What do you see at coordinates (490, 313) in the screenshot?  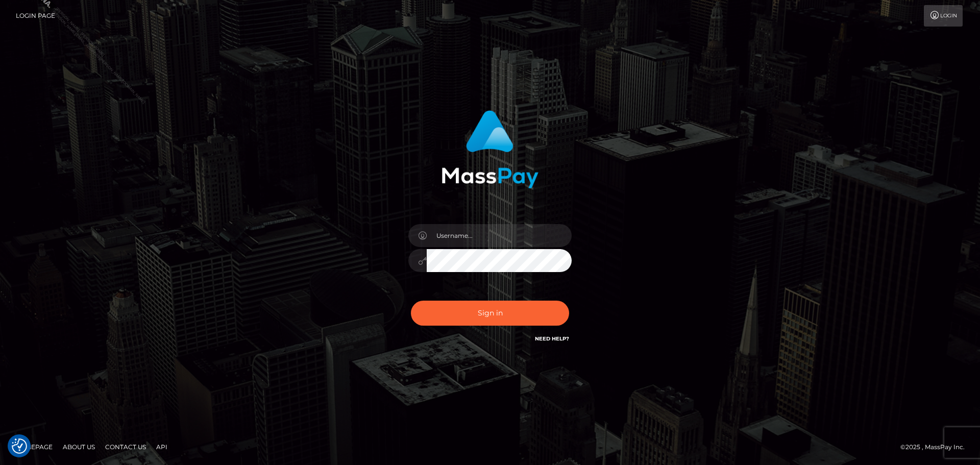 I see `button: Sign in` at bounding box center [490, 313].